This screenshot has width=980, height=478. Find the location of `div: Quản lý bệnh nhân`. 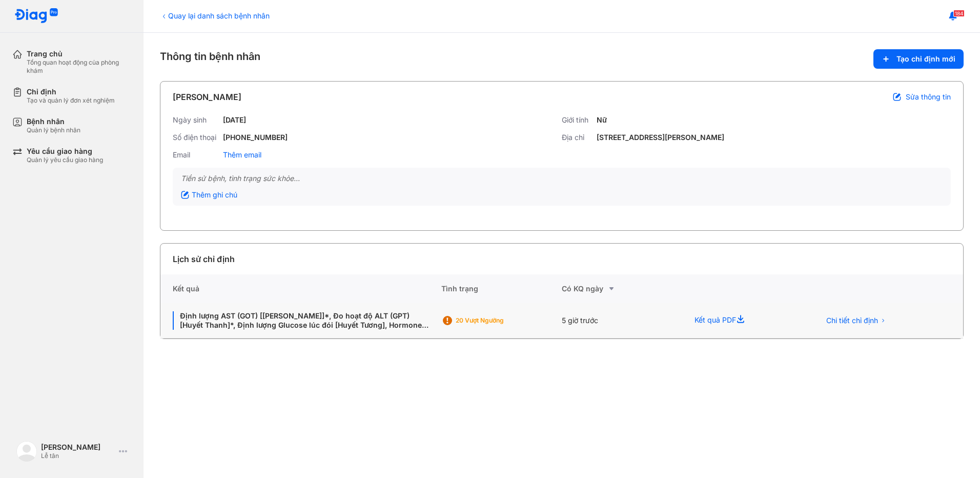

div: Quản lý bệnh nhân is located at coordinates (54, 130).